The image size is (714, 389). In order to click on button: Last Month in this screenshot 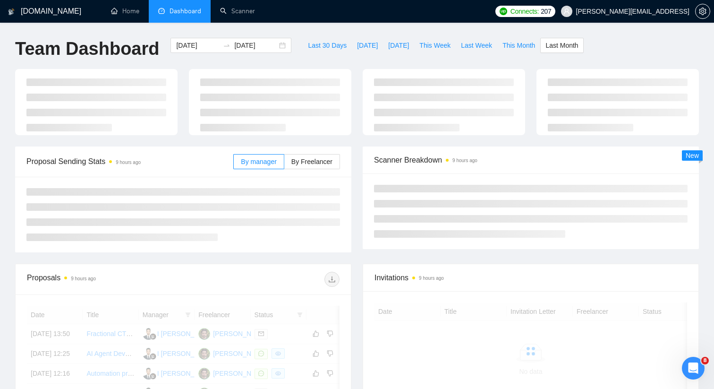, I will do `click(562, 45)`.